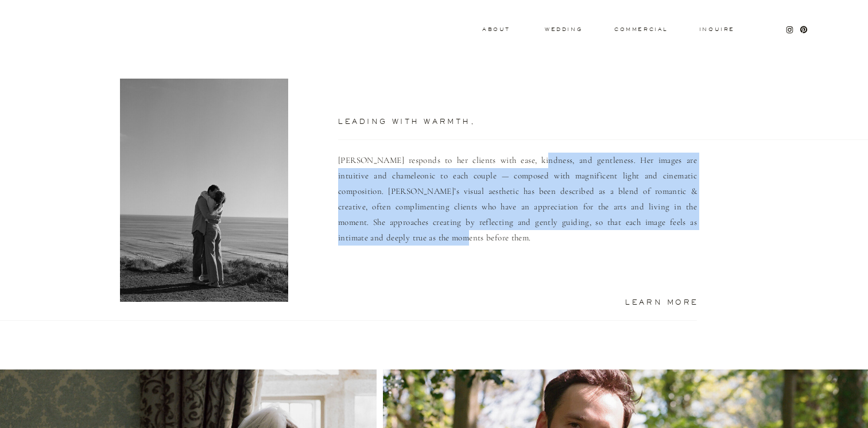  I want to click on h2: Learn More, so click(648, 302).